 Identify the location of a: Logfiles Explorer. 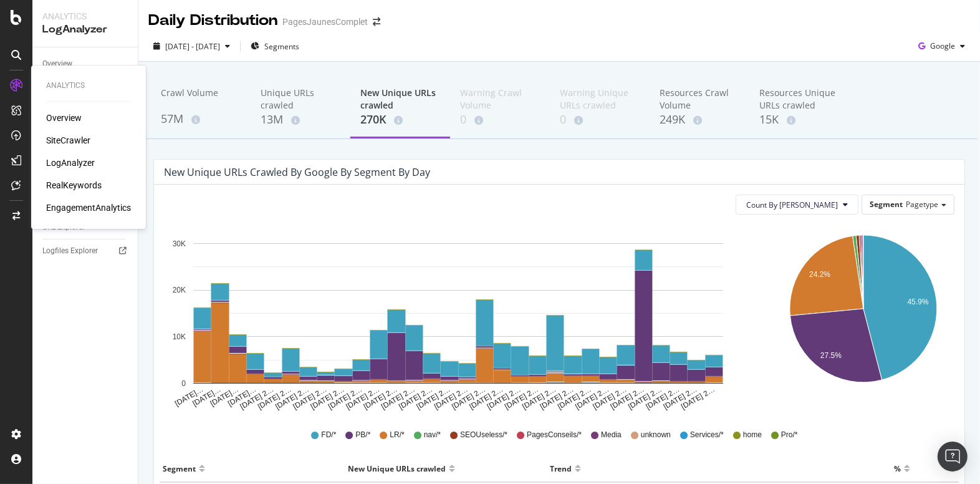
(85, 250).